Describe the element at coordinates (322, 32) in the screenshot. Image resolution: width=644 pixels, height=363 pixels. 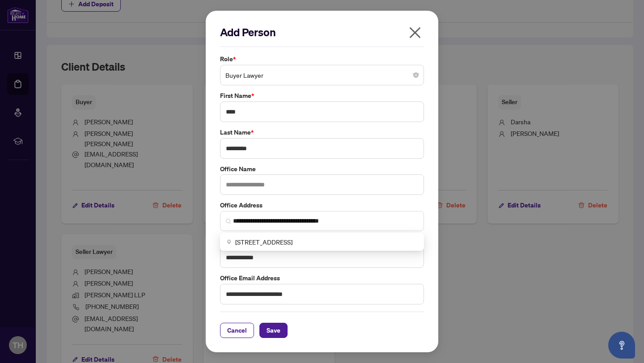
I see `h2: Add Person` at that location.